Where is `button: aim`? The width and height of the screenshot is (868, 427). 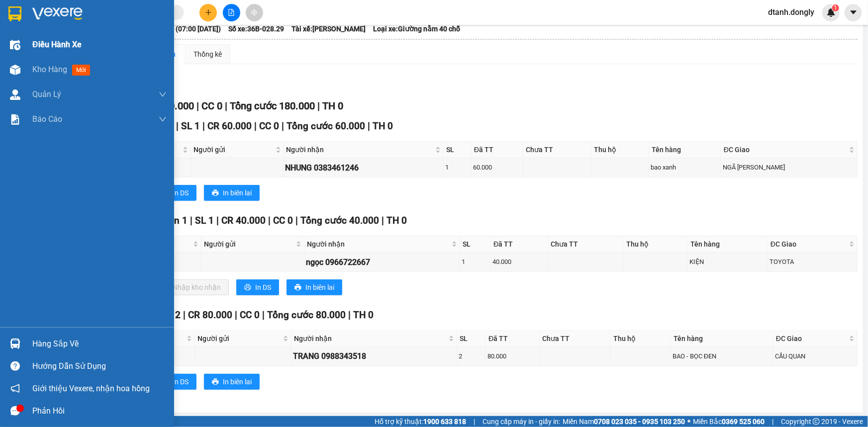 button: aim is located at coordinates (254, 13).